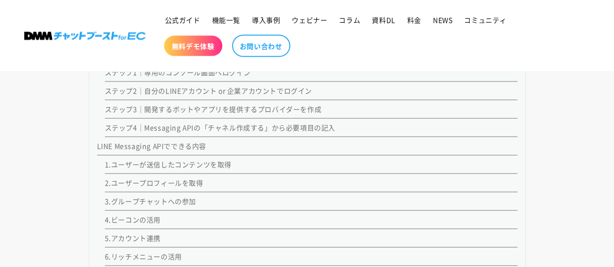 The width and height of the screenshot is (614, 267). What do you see at coordinates (154, 183) in the screenshot?
I see `a: 2.ユーザープロフィールを取得` at bounding box center [154, 183].